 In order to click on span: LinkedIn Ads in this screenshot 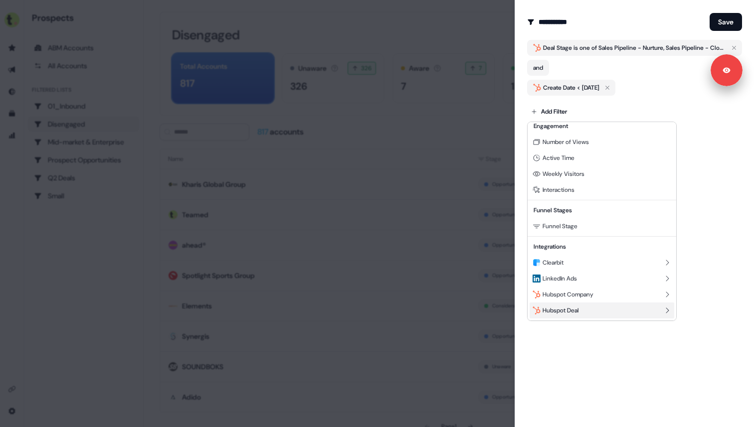, I will do `click(560, 279)`.